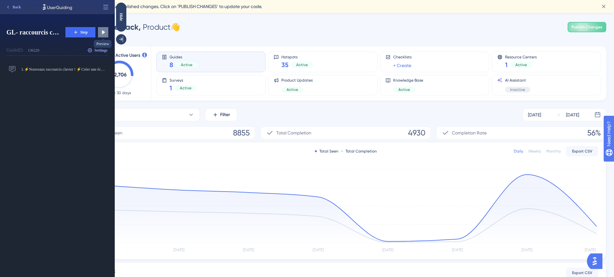 The height and width of the screenshot is (277, 614). I want to click on div: Daily, so click(518, 151).